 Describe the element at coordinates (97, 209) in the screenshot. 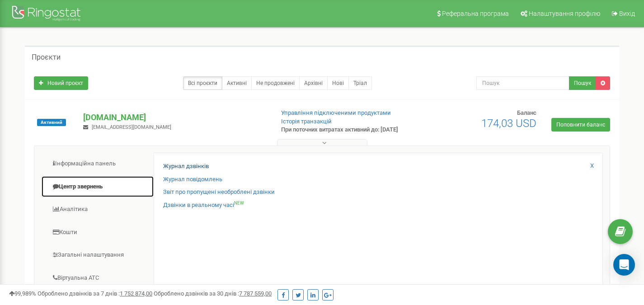

I see `a: Аналiтика` at that location.